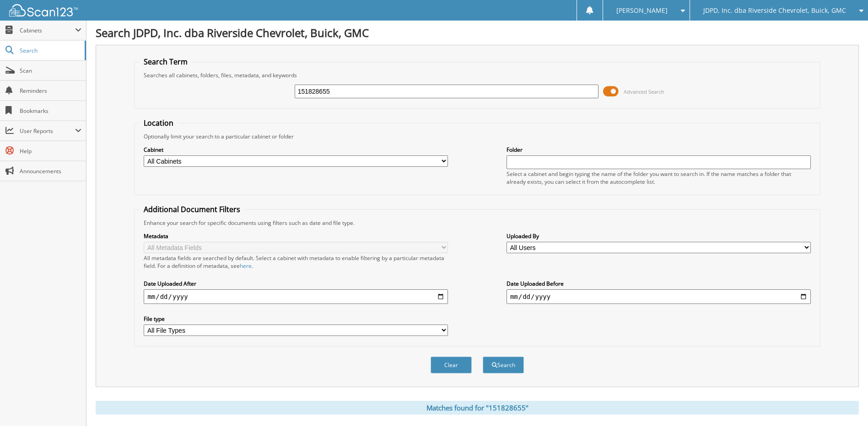  Describe the element at coordinates (50, 171) in the screenshot. I see `span: Announcements` at that location.